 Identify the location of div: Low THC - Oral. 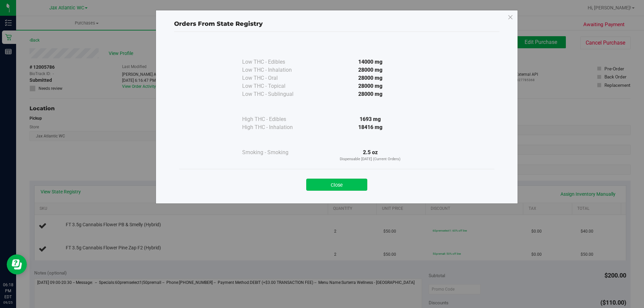
(276, 78).